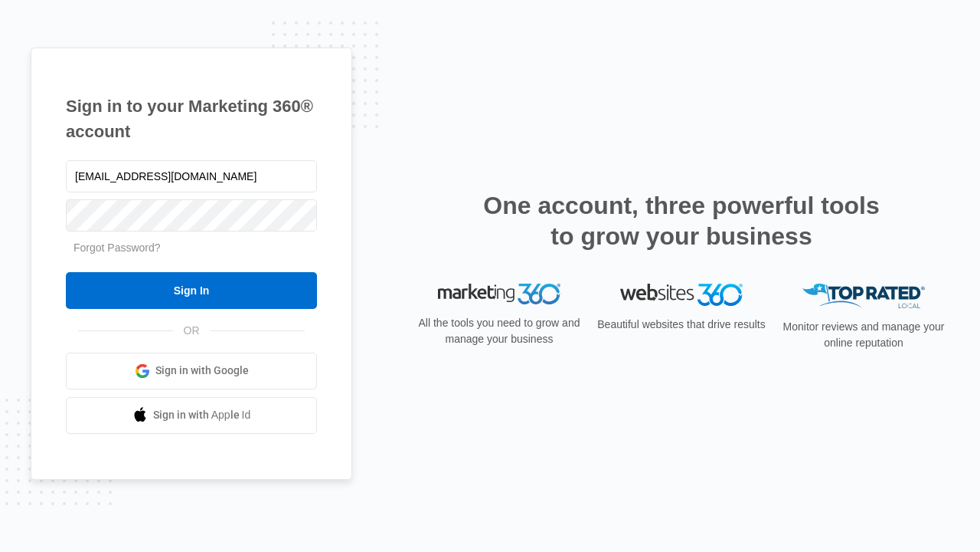 This screenshot has height=552, width=980. I want to click on p: Monitor reviews and manage your online reputation, so click(864, 335).